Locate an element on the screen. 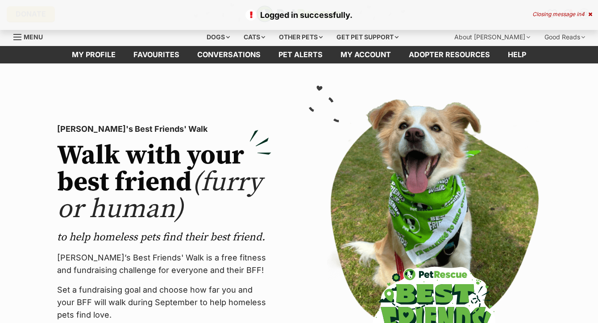 The image size is (598, 323). p: to help homeless pets find their best friend. is located at coordinates (164, 237).